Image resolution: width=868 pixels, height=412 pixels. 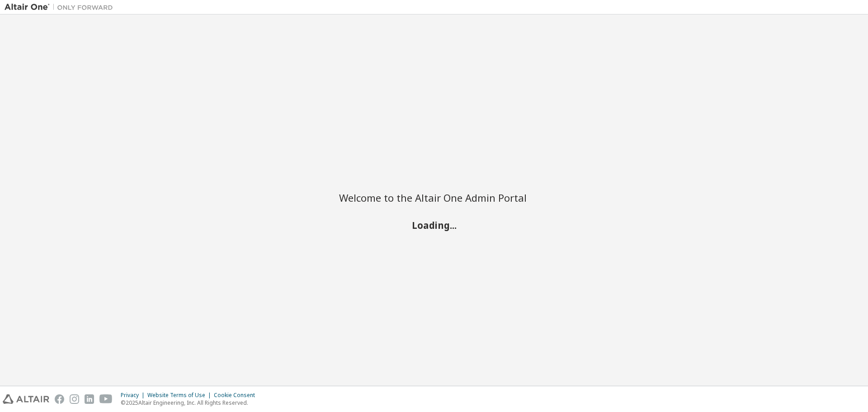 What do you see at coordinates (26, 399) in the screenshot?
I see `img: altair_logo.svg` at bounding box center [26, 399].